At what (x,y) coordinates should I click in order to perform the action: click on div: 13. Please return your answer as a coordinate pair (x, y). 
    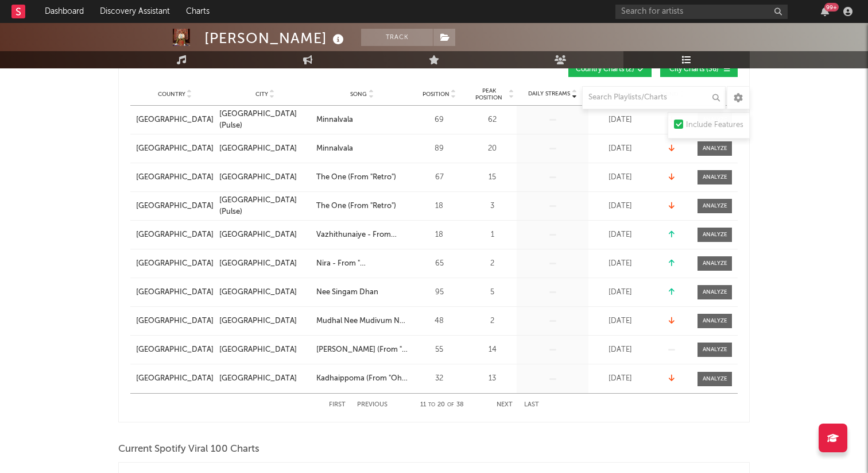
    Looking at the image, I should click on (492, 379).